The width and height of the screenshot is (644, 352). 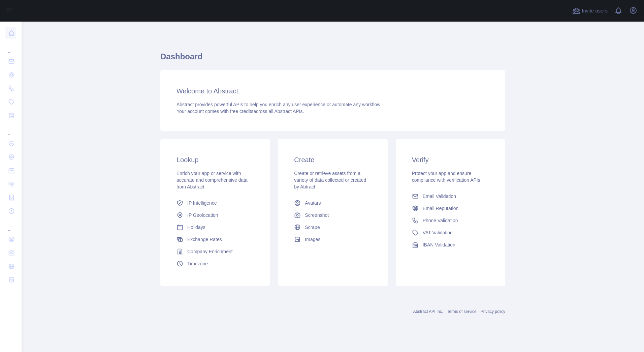 I want to click on span: Abstract provides powerful APIs to help you enrich any user experience or automate any workflow., so click(x=279, y=104).